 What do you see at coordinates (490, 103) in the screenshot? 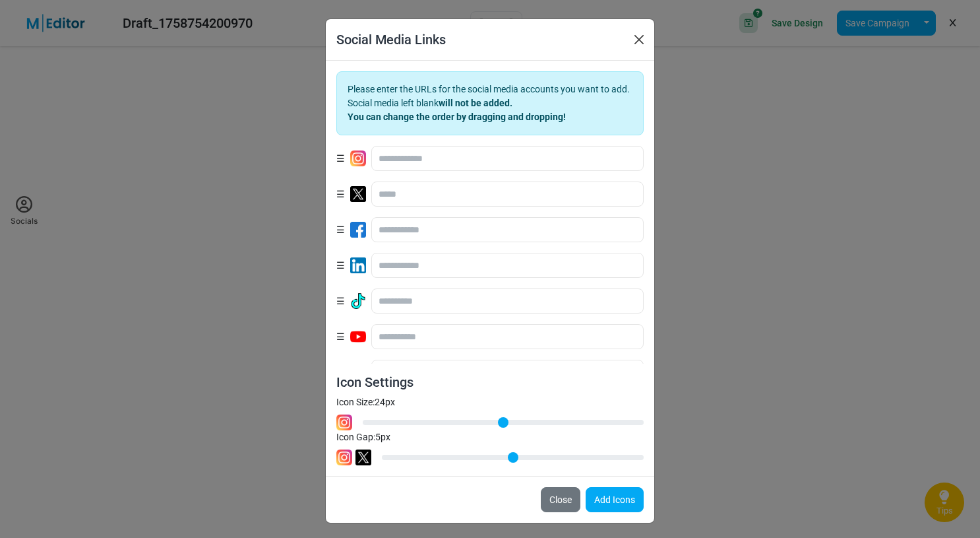
I see `div: Please enter the URLs for the social media accounts you want to add. Social media left blank` at bounding box center [490, 103].